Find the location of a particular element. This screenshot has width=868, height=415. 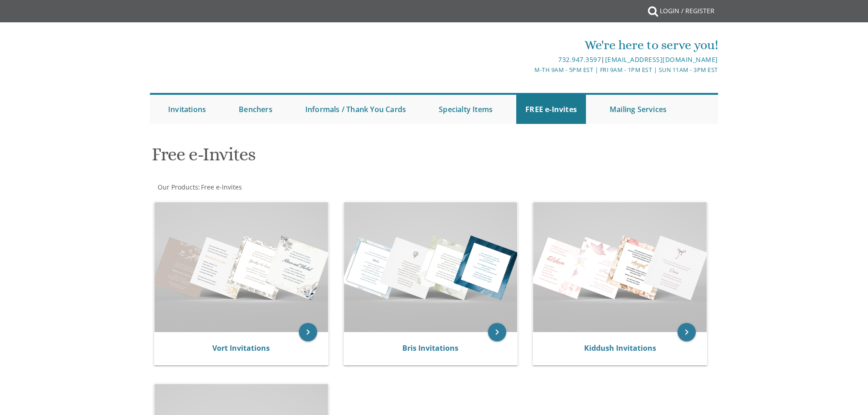

a: Our Products is located at coordinates (177, 186).